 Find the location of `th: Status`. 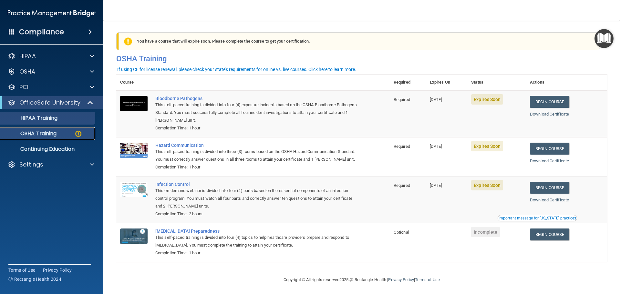

th: Status is located at coordinates (496, 82).